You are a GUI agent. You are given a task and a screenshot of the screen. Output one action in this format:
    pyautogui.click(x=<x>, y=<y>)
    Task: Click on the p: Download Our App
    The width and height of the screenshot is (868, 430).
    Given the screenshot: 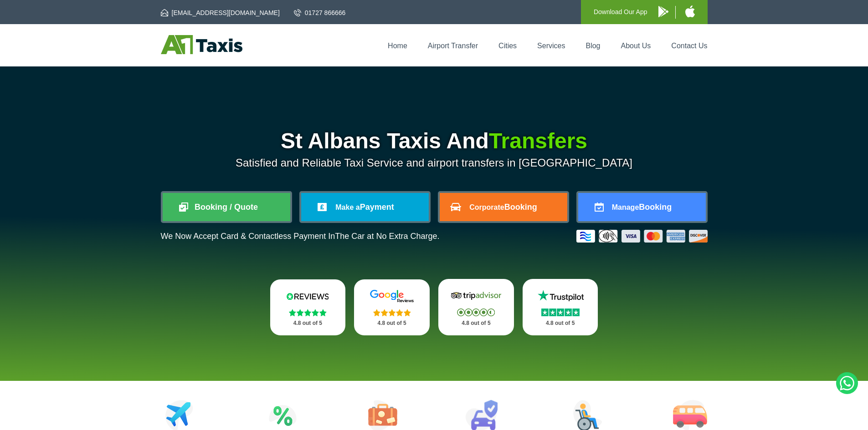 What is the action you would take?
    pyautogui.click(x=620, y=12)
    